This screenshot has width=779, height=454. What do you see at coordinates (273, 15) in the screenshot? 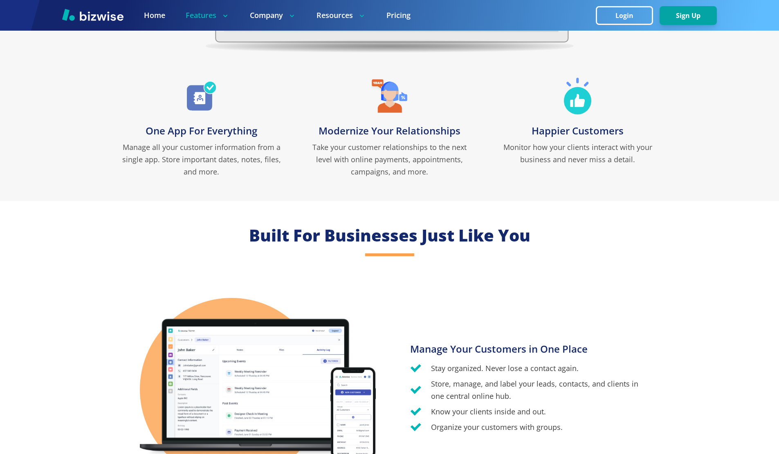
I see `p: Company` at bounding box center [273, 15].